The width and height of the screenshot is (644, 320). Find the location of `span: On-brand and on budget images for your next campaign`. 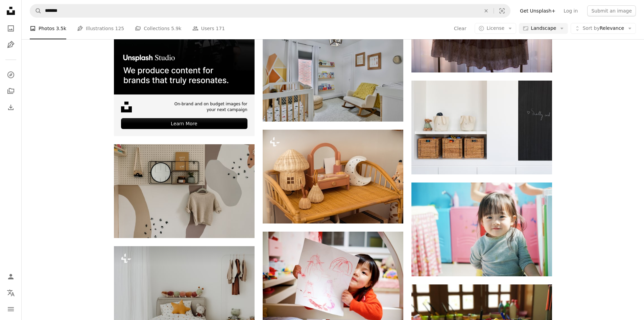

span: On-brand and on budget images for your next campaign is located at coordinates (209, 107).